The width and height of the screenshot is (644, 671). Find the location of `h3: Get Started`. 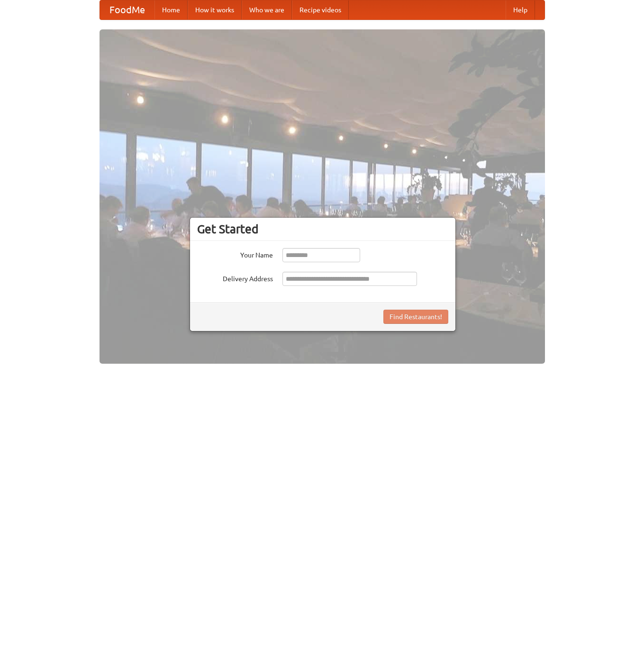

h3: Get Started is located at coordinates (323, 229).